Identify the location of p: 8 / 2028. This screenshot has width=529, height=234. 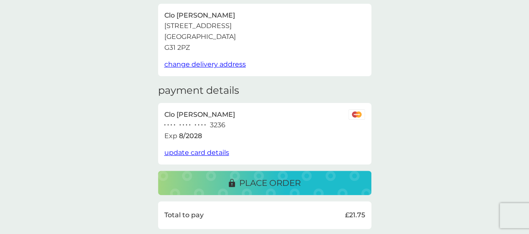
(190, 136).